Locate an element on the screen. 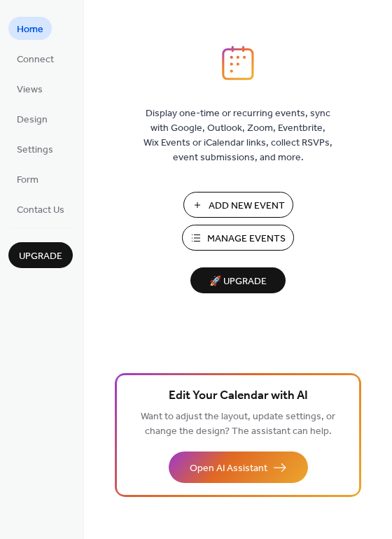  button: Manage Events is located at coordinates (238, 237).